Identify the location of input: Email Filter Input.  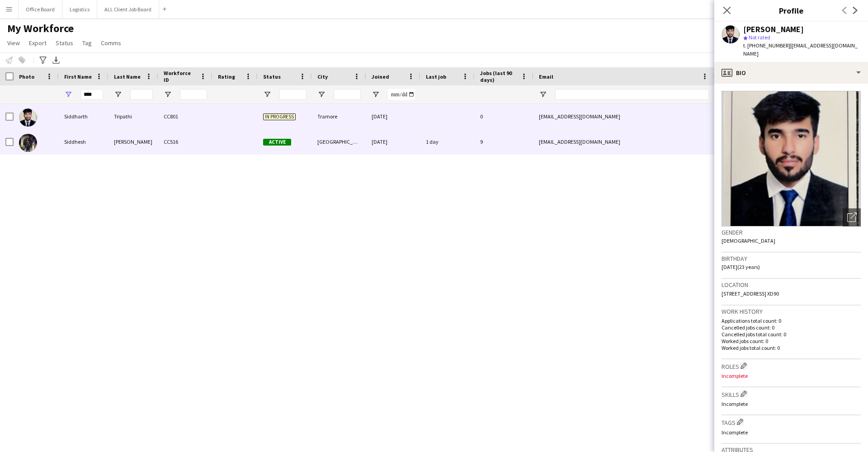
(632, 94).